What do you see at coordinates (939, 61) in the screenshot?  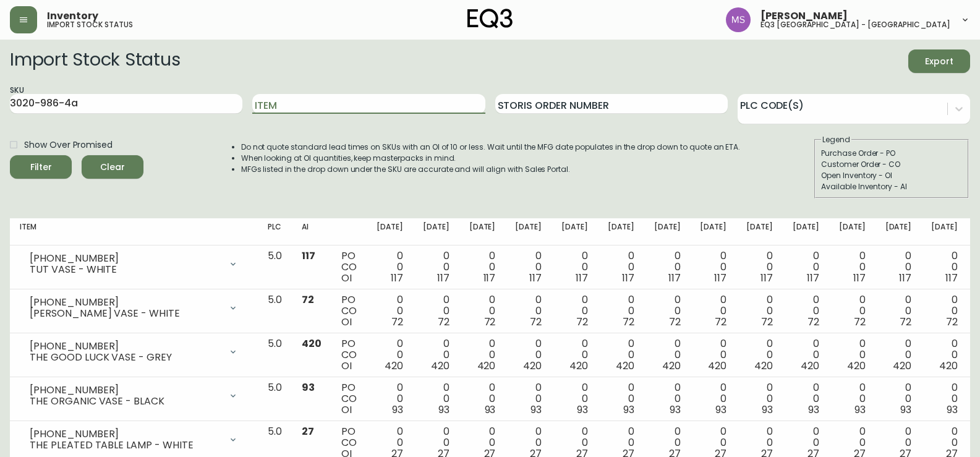 I see `span: Export` at bounding box center [939, 61].